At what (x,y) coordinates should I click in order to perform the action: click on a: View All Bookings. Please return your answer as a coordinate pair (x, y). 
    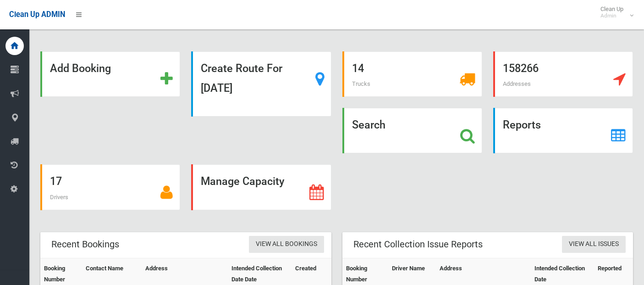
    Looking at the image, I should click on (287, 244).